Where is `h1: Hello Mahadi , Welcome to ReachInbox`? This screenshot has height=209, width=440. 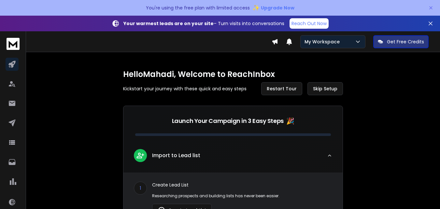
h1: Hello Mahadi , Welcome to ReachInbox is located at coordinates (233, 74).